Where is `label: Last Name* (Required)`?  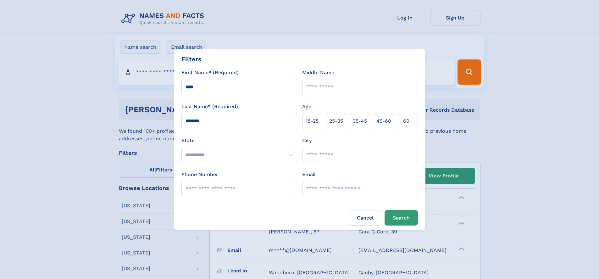 label: Last Name* (Required) is located at coordinates (210, 107).